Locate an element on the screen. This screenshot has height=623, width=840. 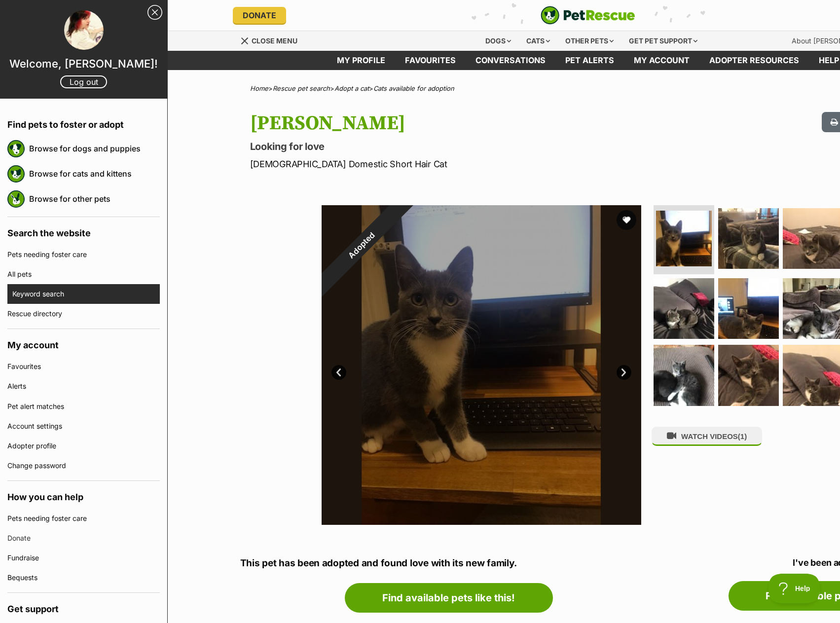
a: Close Sidebar is located at coordinates (155, 13).